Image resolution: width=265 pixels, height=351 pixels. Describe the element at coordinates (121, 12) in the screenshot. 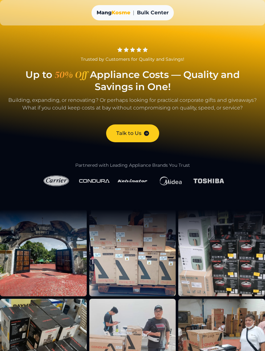

I see `span: Kosme` at that location.